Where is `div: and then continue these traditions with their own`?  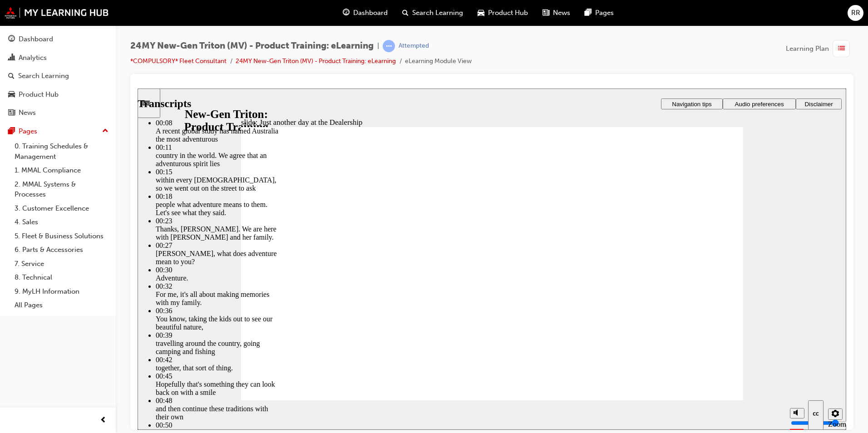 div: and then continue these traditions with their own is located at coordinates (81, 324).